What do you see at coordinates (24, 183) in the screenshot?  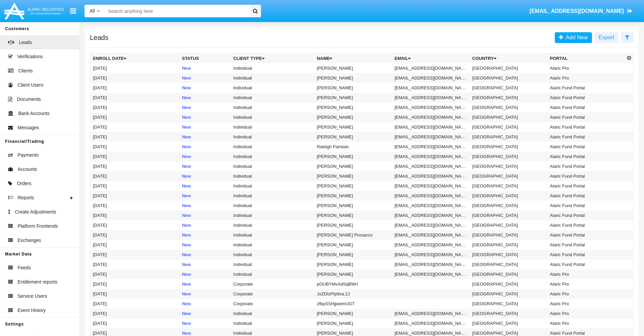 I see `span: Orders` at bounding box center [24, 183].